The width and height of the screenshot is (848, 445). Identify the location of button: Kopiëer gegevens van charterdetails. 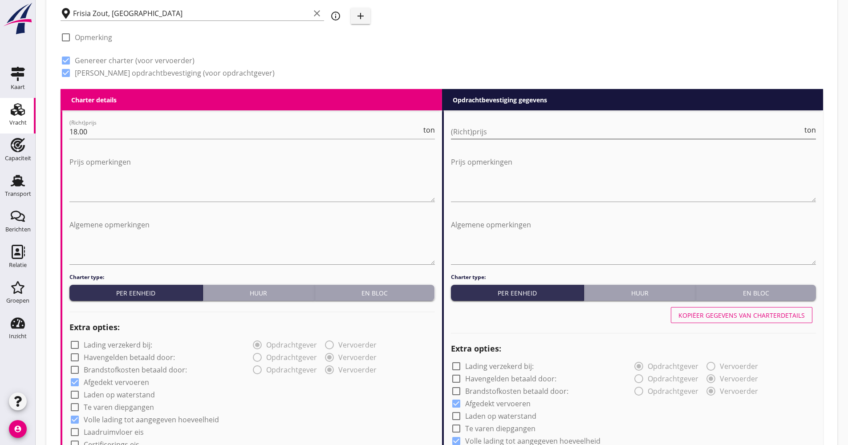
(742, 315).